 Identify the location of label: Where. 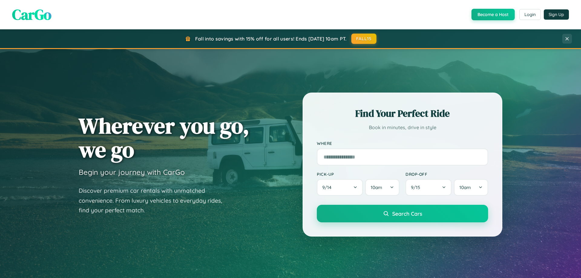
(402, 143).